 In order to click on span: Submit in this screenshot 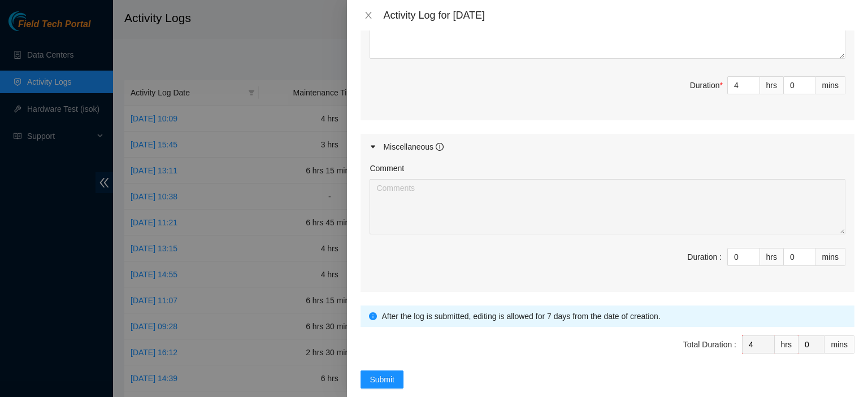, I will do `click(382, 379)`.